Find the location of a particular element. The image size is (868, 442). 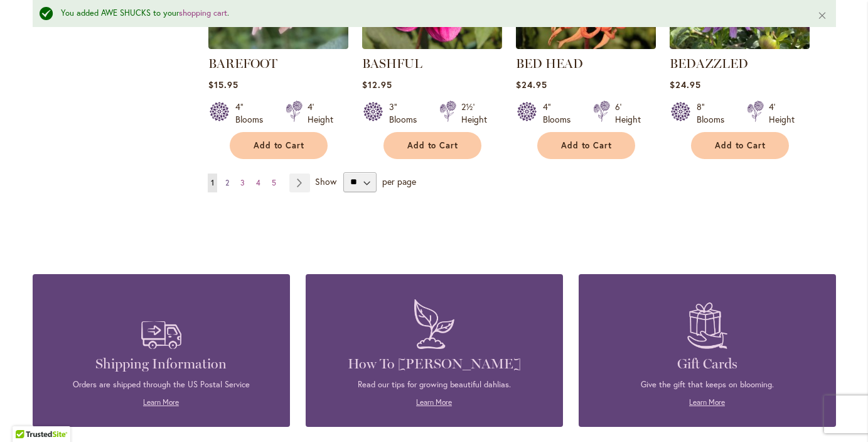

a: Bedazzled is located at coordinates (739, 45).